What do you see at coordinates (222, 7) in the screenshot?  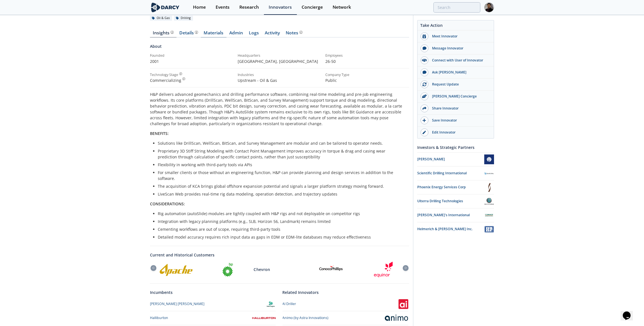 I see `div: Events` at bounding box center [222, 7].